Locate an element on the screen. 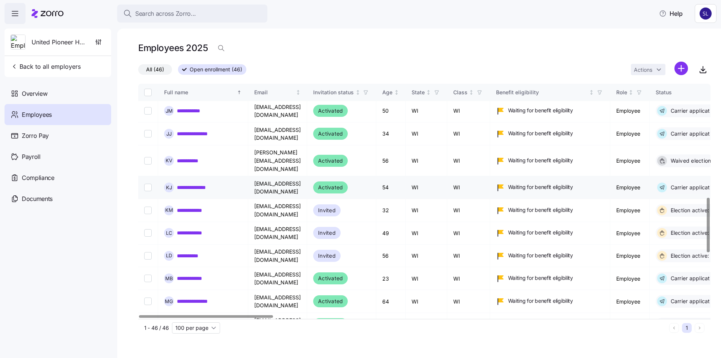 The image size is (721, 358). th: Benefit eligibilityNot sorted is located at coordinates (550, 92).